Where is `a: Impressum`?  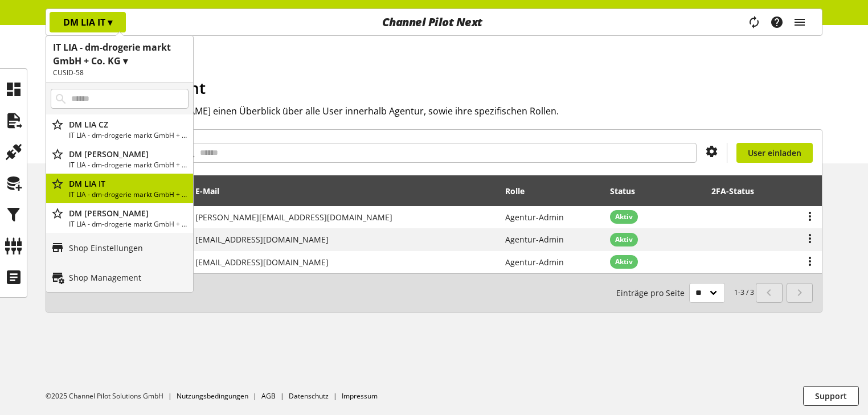 a: Impressum is located at coordinates (359, 396).